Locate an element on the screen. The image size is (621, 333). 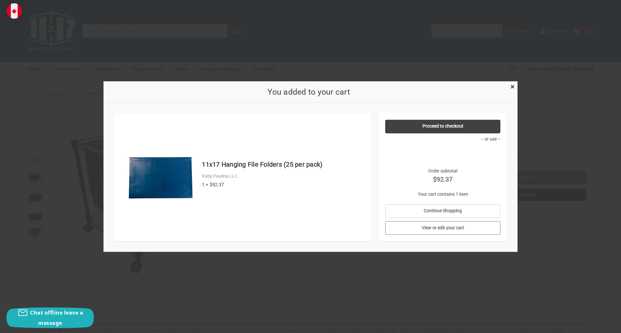
p: -- or use -- is located at coordinates (443, 139).